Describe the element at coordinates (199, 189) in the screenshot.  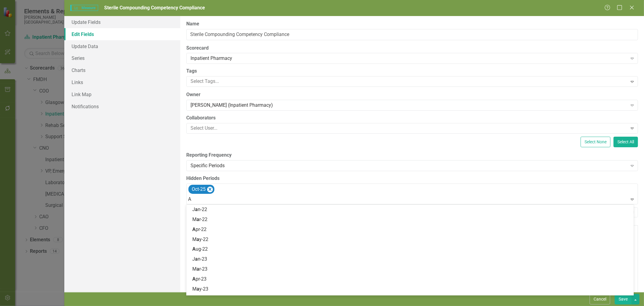
I see `span: Oct-25` at that location.